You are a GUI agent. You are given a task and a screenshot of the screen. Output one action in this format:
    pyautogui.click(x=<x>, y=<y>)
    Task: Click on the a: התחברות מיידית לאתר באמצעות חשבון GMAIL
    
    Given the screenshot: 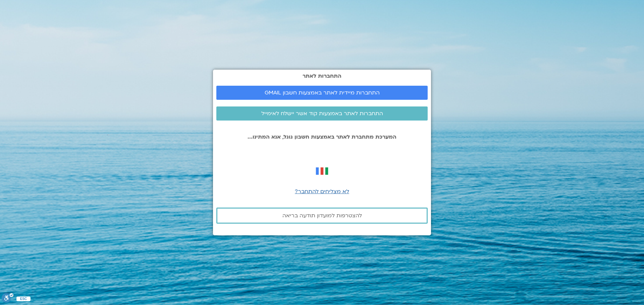 What is the action you would take?
    pyautogui.click(x=322, y=93)
    